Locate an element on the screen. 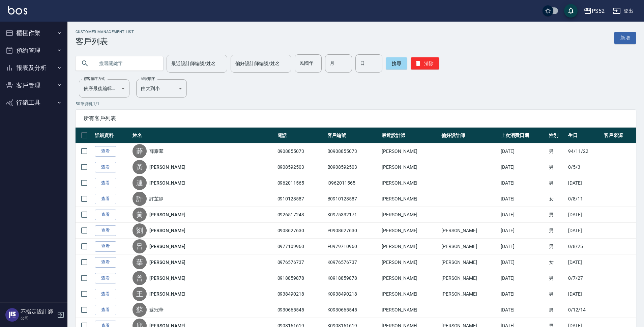  td: K0930665545 is located at coordinates (353, 309).